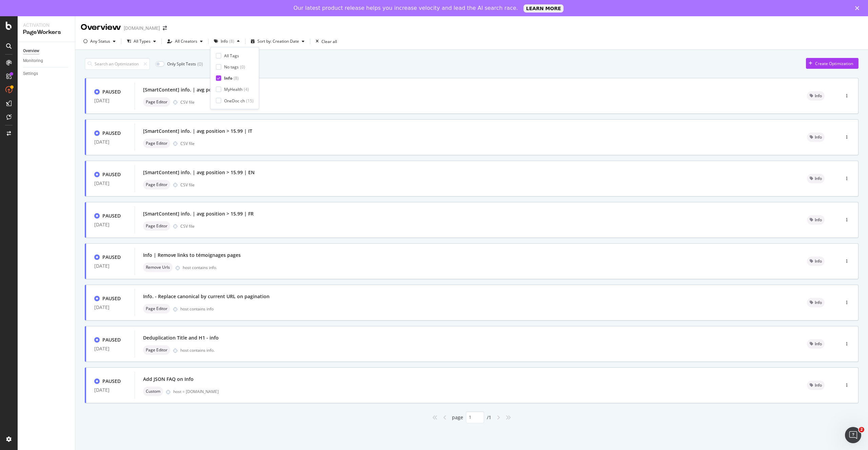  What do you see at coordinates (142, 41) in the screenshot?
I see `div: All Types` at bounding box center [142, 41].